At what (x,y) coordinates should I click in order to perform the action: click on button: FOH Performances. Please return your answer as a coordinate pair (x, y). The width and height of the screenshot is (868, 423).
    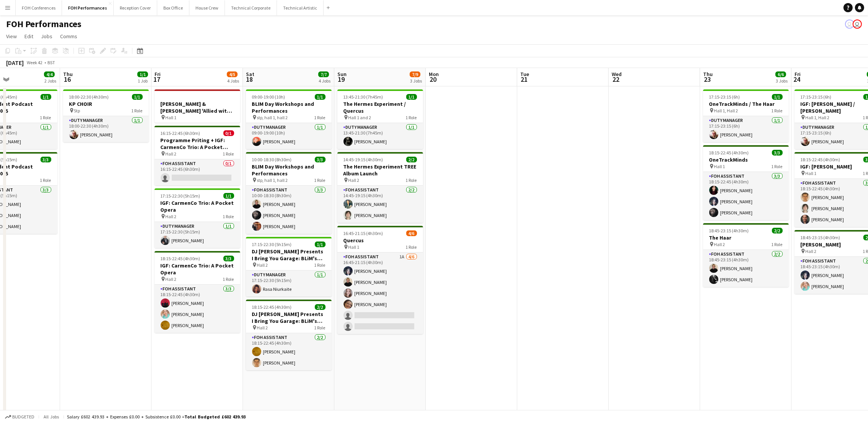
    Looking at the image, I should click on (88, 7).